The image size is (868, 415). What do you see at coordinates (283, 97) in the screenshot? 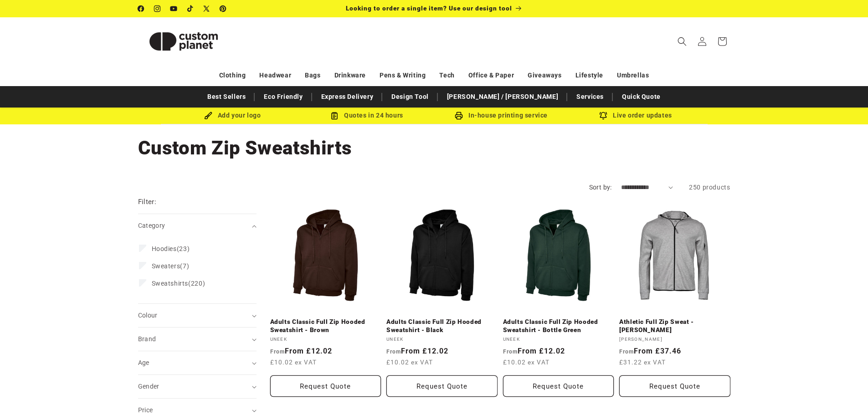
I see `a: Eco Friendly` at bounding box center [283, 97].